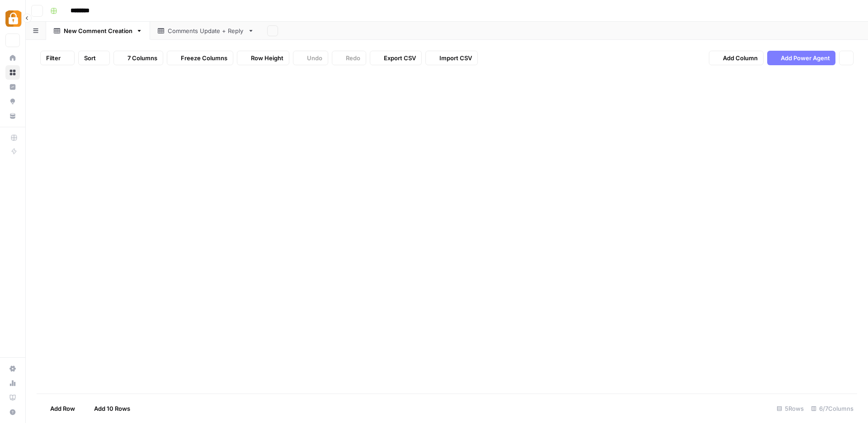  What do you see at coordinates (206, 31) in the screenshot?
I see `a: Comments Update + Reply` at bounding box center [206, 31].